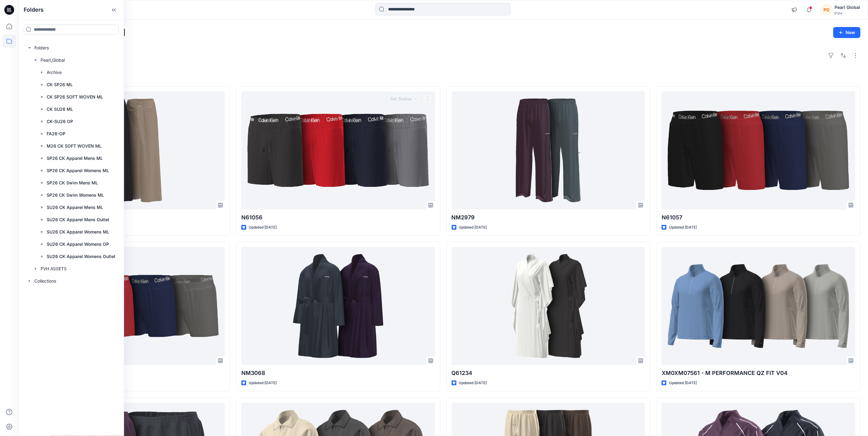 This screenshot has height=436, width=868. What do you see at coordinates (77, 244) in the screenshot?
I see `p: SU26 CK Apparel Womens OP` at bounding box center [77, 244].